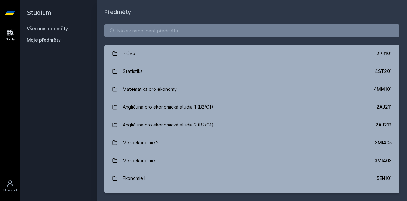 This screenshot has height=201, width=407. What do you see at coordinates (383, 71) in the screenshot?
I see `div: 4ST201` at bounding box center [383, 71].